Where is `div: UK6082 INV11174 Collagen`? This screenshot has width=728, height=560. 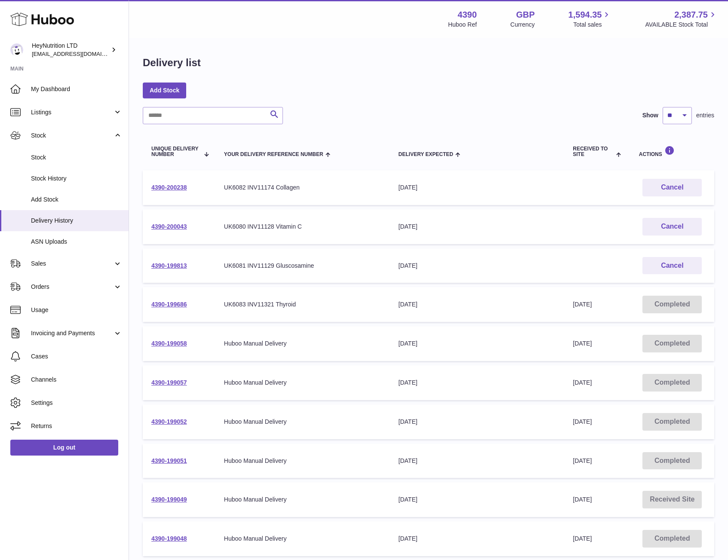
div: UK6082 INV11174 Collagen is located at coordinates (303, 188).